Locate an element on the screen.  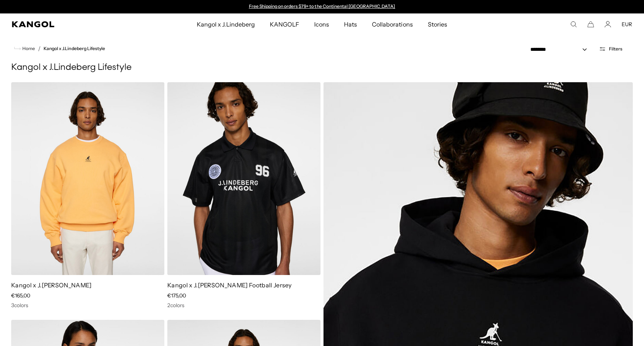
span: €165,00 is located at coordinates (21, 295).